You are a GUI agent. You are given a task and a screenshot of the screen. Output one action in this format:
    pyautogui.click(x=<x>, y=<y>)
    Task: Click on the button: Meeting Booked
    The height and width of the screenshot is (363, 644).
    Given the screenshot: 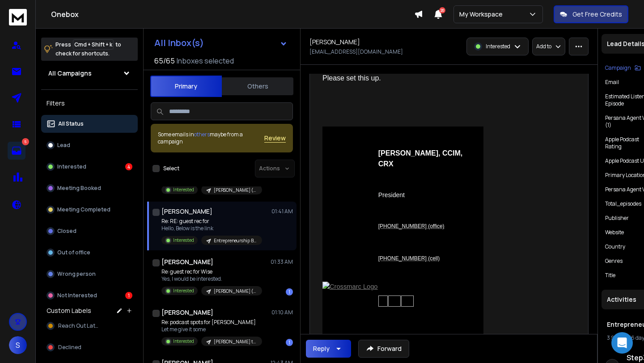 What is the action you would take?
    pyautogui.click(x=89, y=188)
    